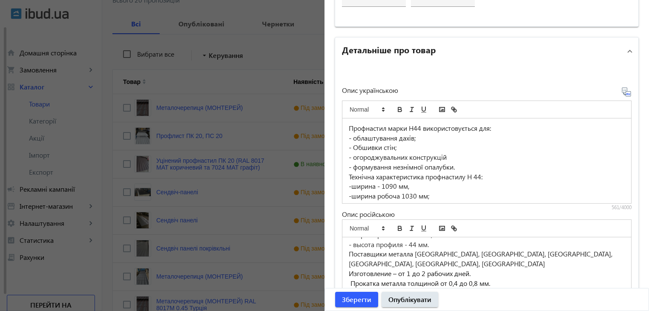 This screenshot has height=311, width=649. Describe the element at coordinates (487, 157) in the screenshot. I see `p: - огороджувальних конструкцій` at that location.